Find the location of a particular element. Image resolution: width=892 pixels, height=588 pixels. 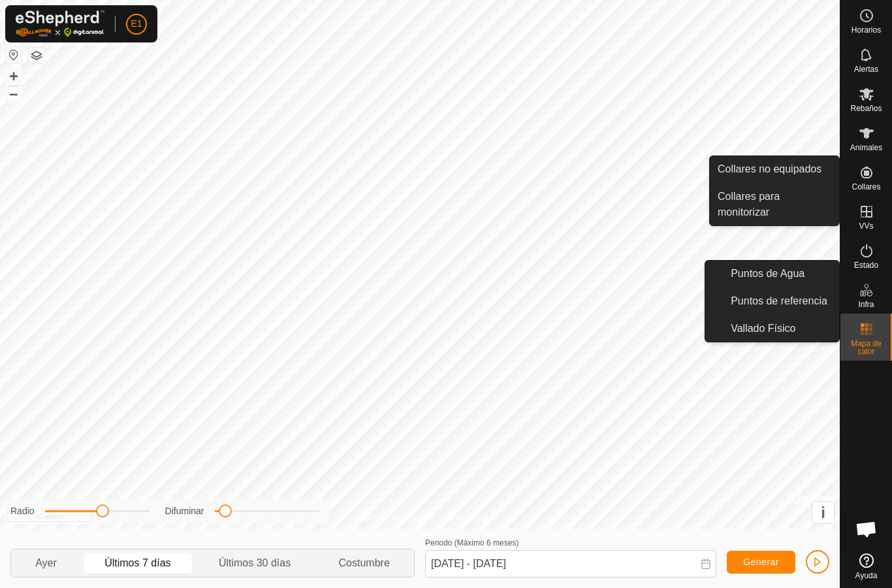

li: Collares no equipados is located at coordinates (775, 169).